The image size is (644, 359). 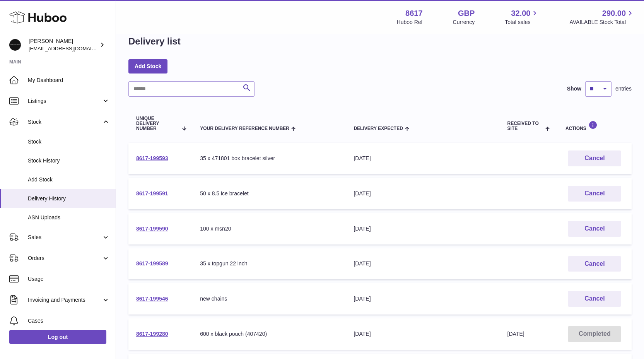 What do you see at coordinates (521, 17) in the screenshot?
I see `a: 32.00 Total sales` at bounding box center [521, 17].